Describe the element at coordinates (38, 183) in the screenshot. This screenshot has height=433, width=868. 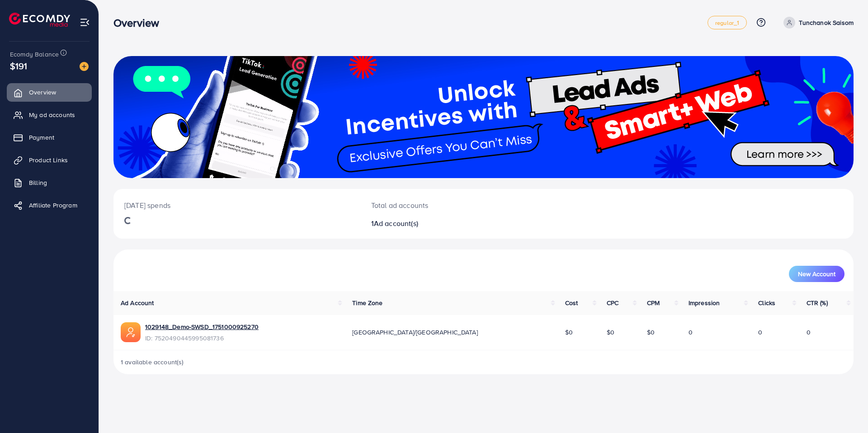
I see `span: Billing` at that location.